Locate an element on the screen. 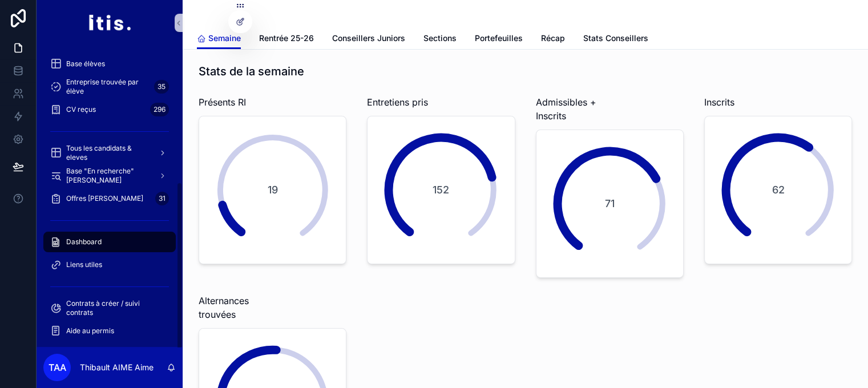 The image size is (868, 388). span: Sections is located at coordinates (440, 38).